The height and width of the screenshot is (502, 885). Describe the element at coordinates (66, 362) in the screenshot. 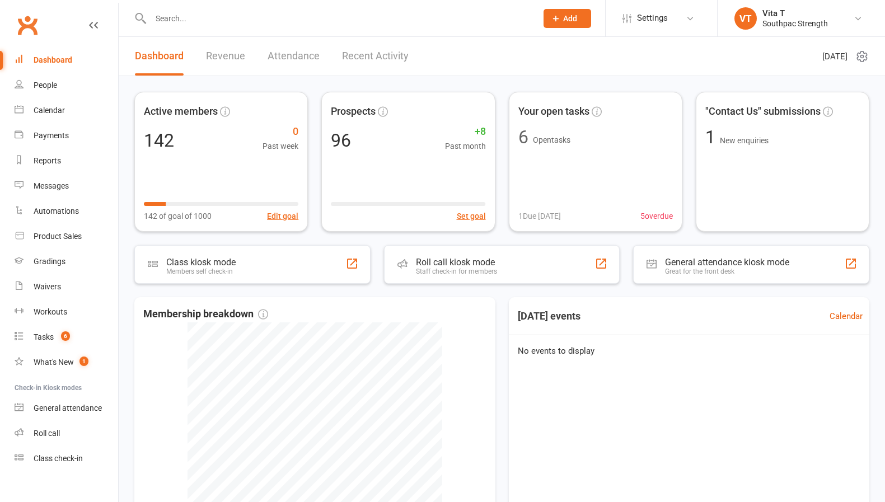

I see `a: What's New1` at that location.